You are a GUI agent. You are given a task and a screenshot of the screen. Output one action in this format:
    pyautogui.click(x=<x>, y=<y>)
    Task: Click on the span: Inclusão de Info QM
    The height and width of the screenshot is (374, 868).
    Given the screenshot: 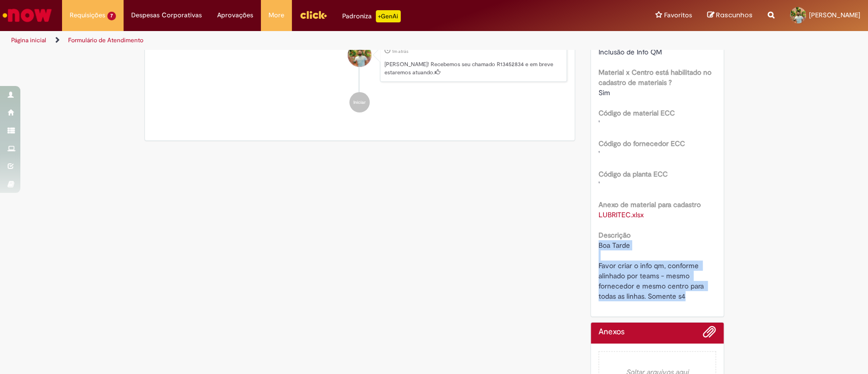 What is the action you would take?
    pyautogui.click(x=630, y=52)
    